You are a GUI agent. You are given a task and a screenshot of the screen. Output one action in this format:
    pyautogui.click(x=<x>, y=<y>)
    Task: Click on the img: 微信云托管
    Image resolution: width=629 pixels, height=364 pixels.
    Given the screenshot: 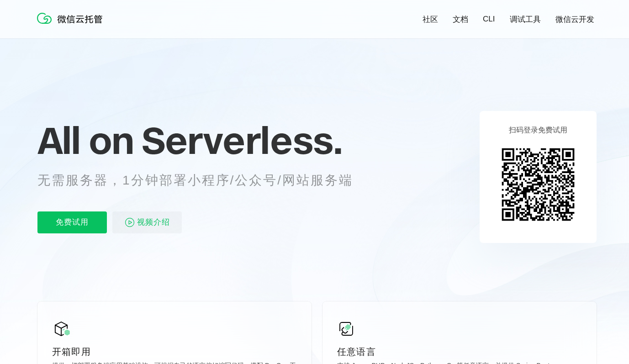 What is the action you would take?
    pyautogui.click(x=72, y=18)
    